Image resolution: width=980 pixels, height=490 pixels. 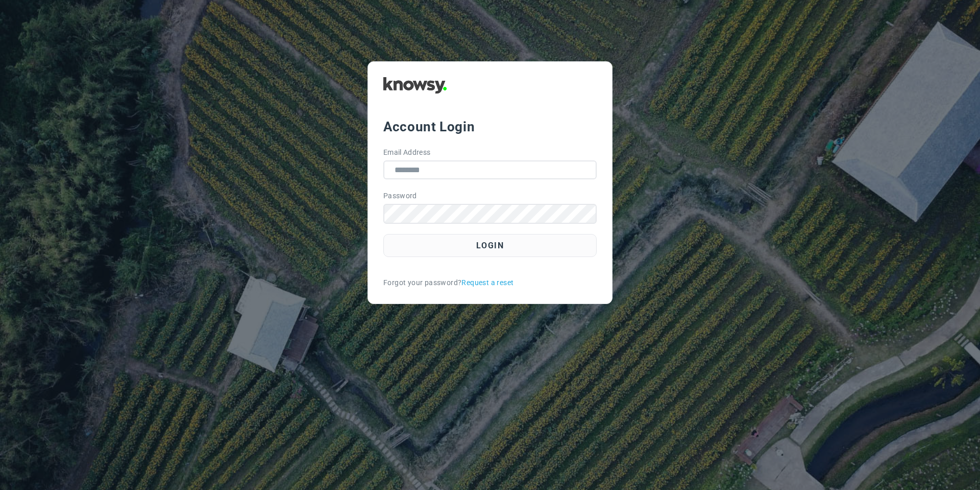 What do you see at coordinates (400, 196) in the screenshot?
I see `label: Password` at bounding box center [400, 196].